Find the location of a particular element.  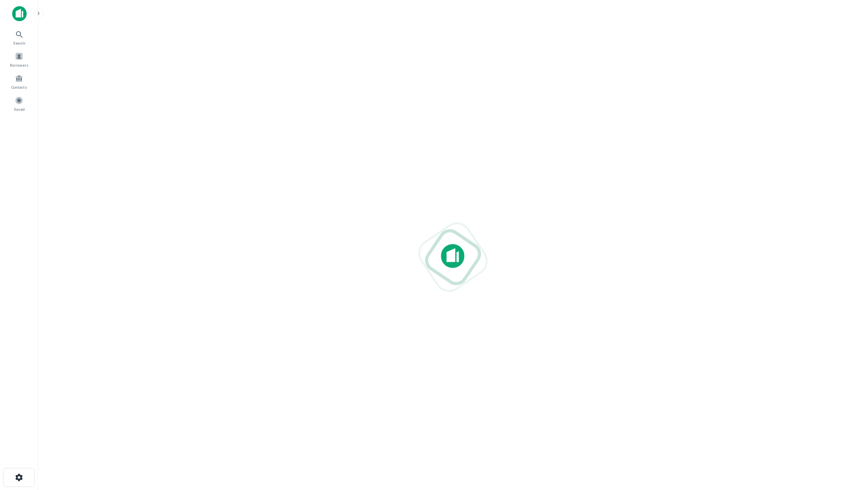

span: Contacts is located at coordinates (19, 87).